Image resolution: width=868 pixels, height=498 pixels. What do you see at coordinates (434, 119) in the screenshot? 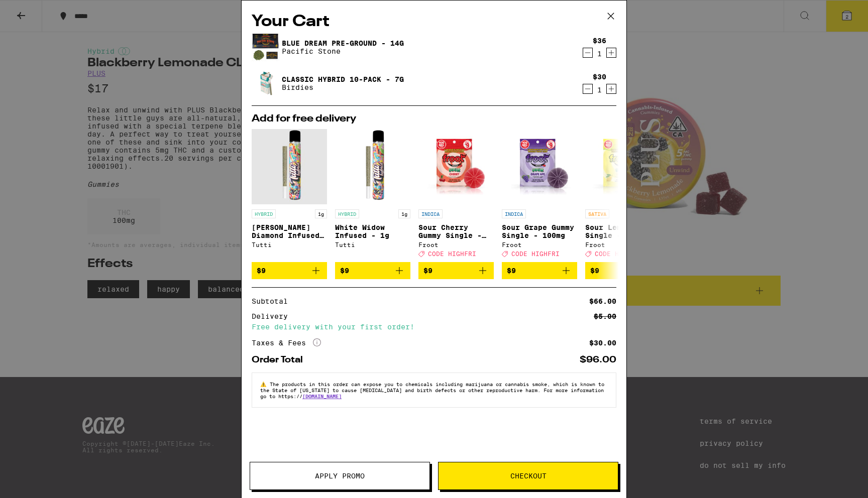
I see `h2: Add for free delivery` at bounding box center [434, 119].